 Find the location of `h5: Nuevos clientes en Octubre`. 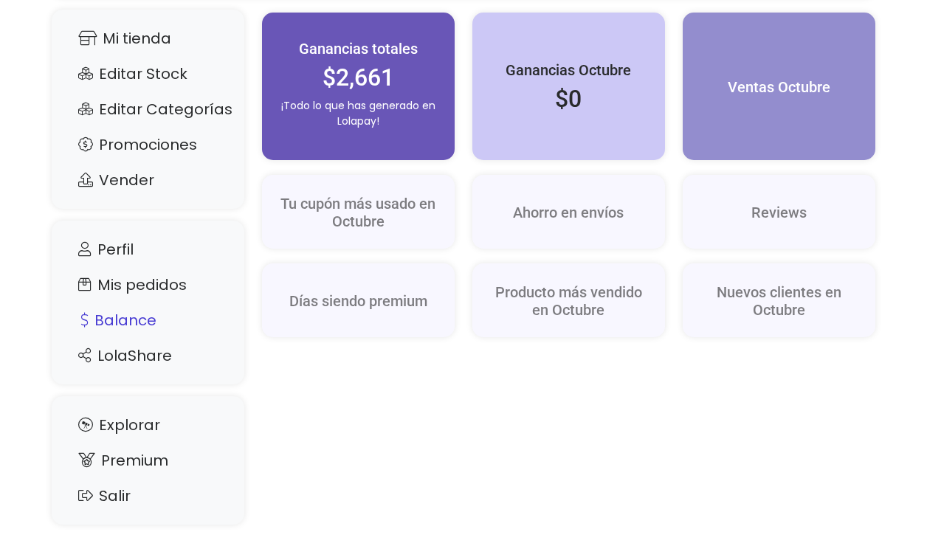

h5: Nuevos clientes en Octubre is located at coordinates (779, 301).